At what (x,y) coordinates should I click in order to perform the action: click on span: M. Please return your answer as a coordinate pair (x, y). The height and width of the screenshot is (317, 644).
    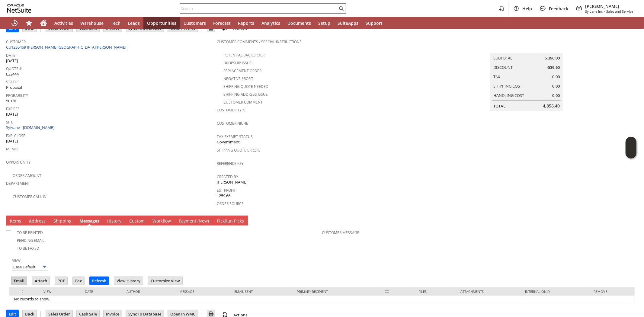
    Looking at the image, I should click on (81, 221).